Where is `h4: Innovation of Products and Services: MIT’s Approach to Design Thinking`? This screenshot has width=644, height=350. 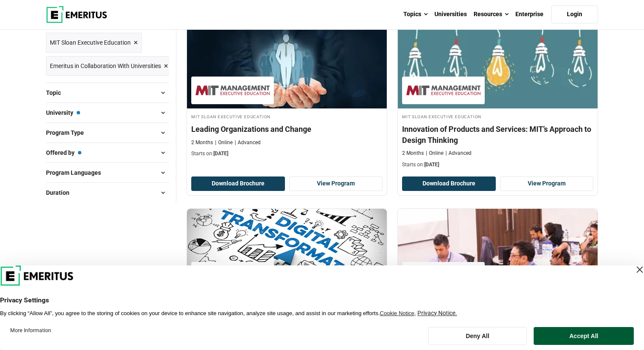
h4: Innovation of Products and Services: MIT’s Approach to Design Thinking is located at coordinates (497, 134).